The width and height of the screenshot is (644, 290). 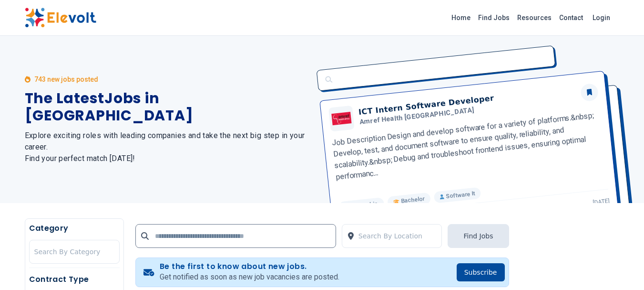 What do you see at coordinates (601, 18) in the screenshot?
I see `a: Login` at bounding box center [601, 18].